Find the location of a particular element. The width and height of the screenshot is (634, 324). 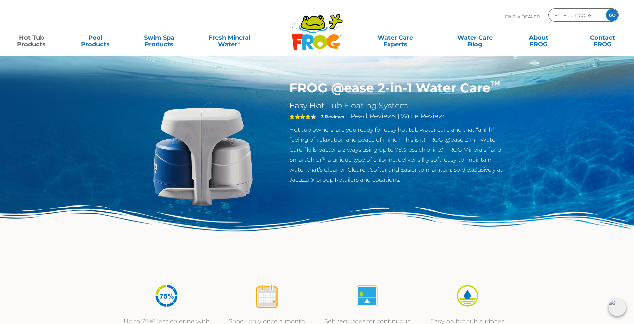

img: icon-atease-75percent-less is located at coordinates (166, 296).